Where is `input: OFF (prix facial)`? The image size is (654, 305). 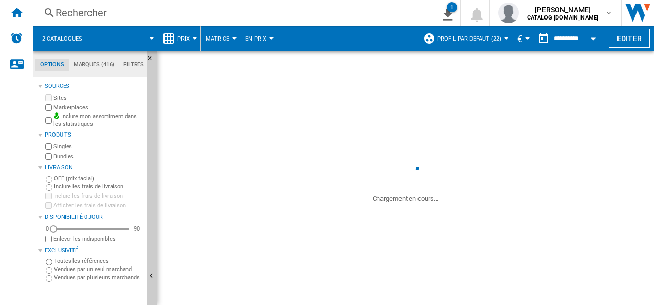 input: OFF (prix facial) is located at coordinates (49, 179).